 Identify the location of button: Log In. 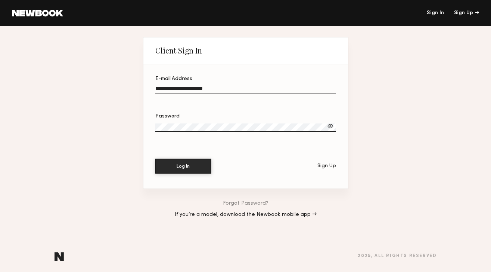
(183, 166).